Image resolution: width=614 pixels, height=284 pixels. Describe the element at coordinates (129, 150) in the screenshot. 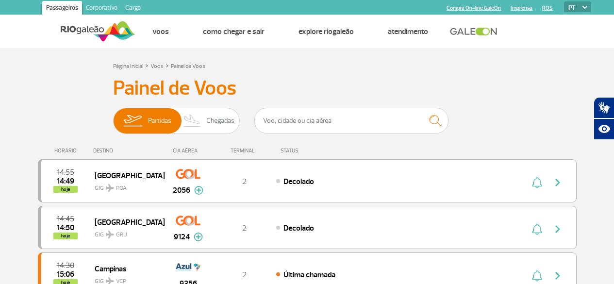

I see `div: DESTINO` at that location.